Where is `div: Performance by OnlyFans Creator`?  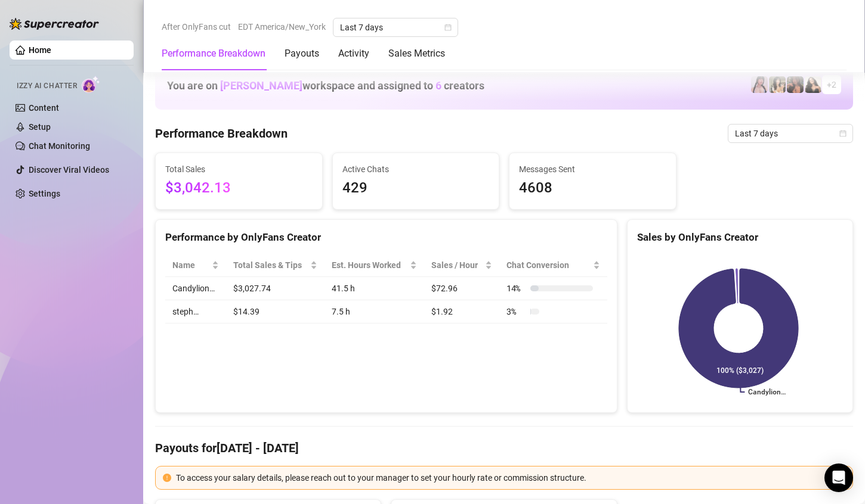
div: Performance by OnlyFans Creator is located at coordinates (386, 237).